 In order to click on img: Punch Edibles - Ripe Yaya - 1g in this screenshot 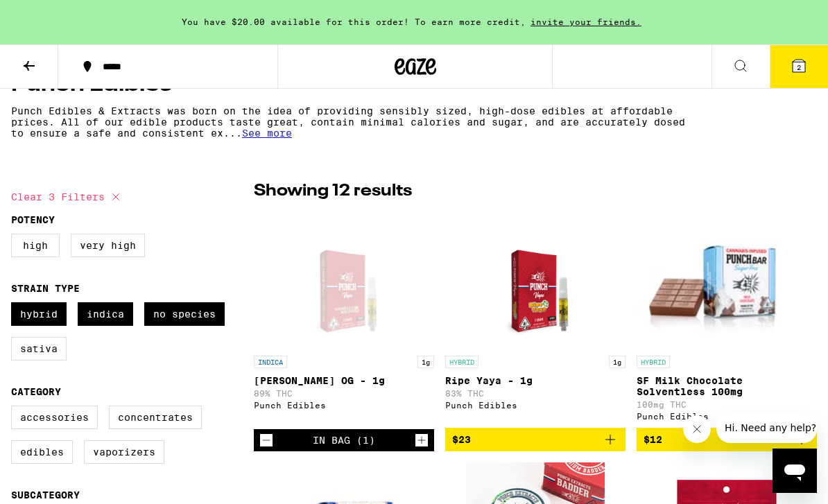, I will do `click(535, 280)`.